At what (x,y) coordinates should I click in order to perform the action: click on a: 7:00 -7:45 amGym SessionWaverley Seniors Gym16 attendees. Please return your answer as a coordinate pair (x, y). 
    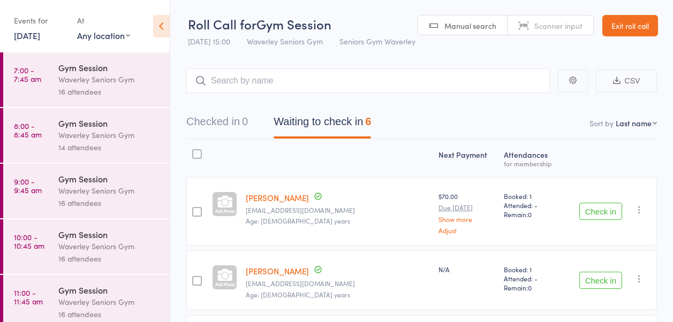
    Looking at the image, I should click on (86, 80).